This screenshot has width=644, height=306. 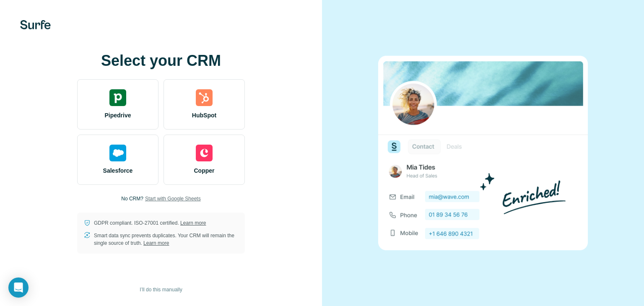 I want to click on span: I’ll do this manually, so click(x=160, y=289).